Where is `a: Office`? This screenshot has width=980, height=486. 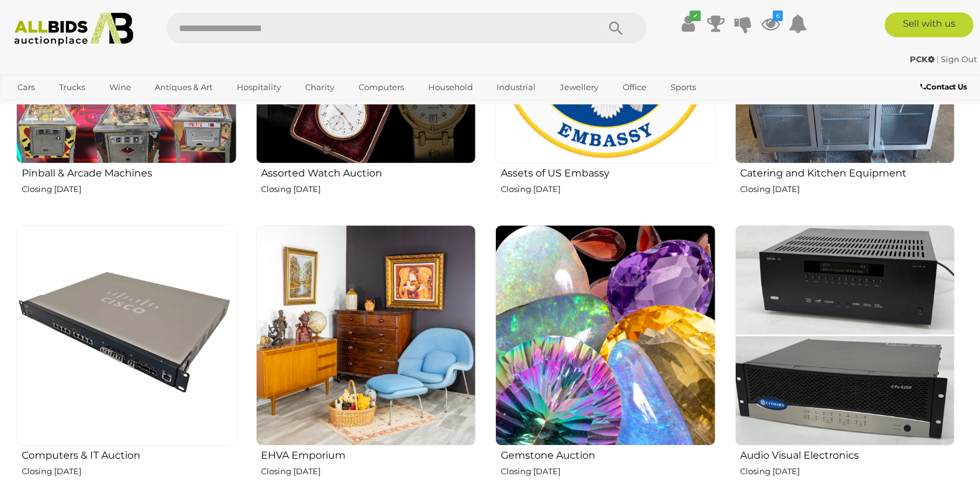 a: Office is located at coordinates (634, 87).